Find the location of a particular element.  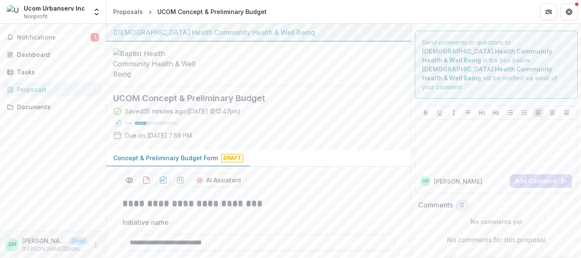

h2: Comments is located at coordinates (435, 205).